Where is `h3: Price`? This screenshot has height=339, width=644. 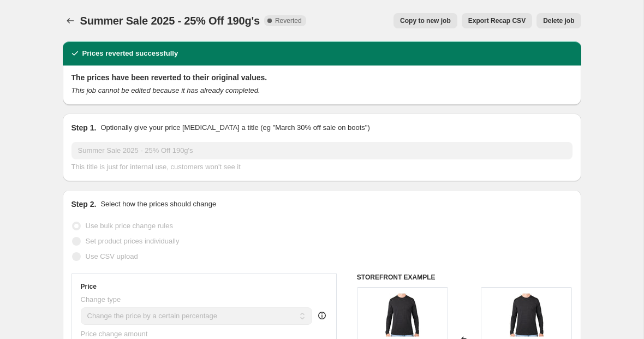 h3: Price is located at coordinates (89, 287).